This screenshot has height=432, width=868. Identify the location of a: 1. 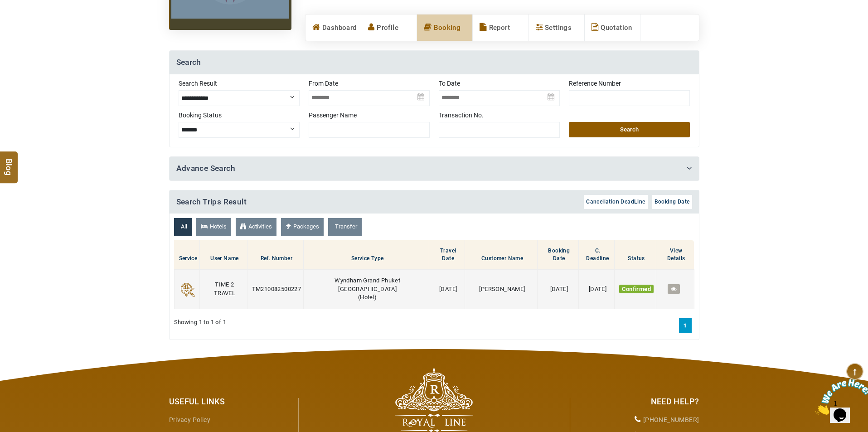
(685, 325).